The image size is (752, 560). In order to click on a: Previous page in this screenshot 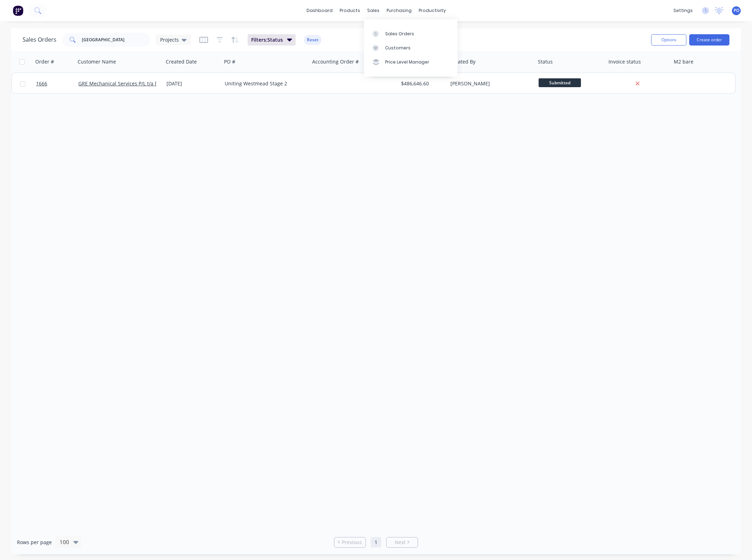, I will do `click(350, 542)`.